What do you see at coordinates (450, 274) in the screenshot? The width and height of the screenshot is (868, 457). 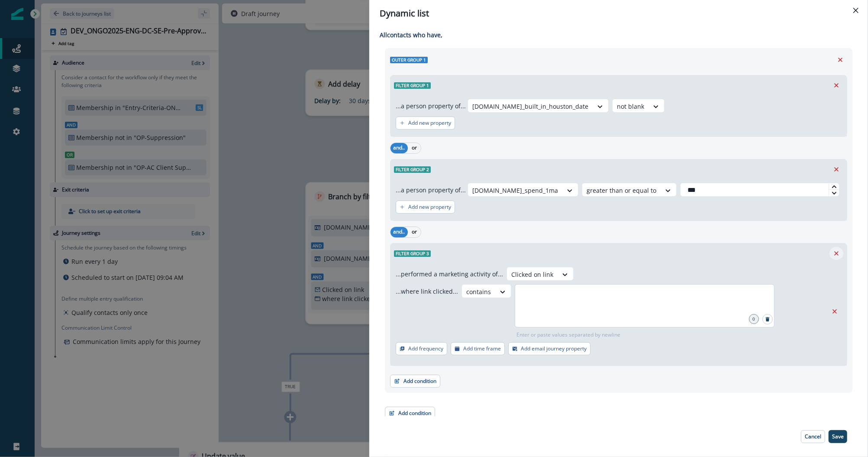 I see `p: ...performed a marketing activity of...` at bounding box center [450, 274].